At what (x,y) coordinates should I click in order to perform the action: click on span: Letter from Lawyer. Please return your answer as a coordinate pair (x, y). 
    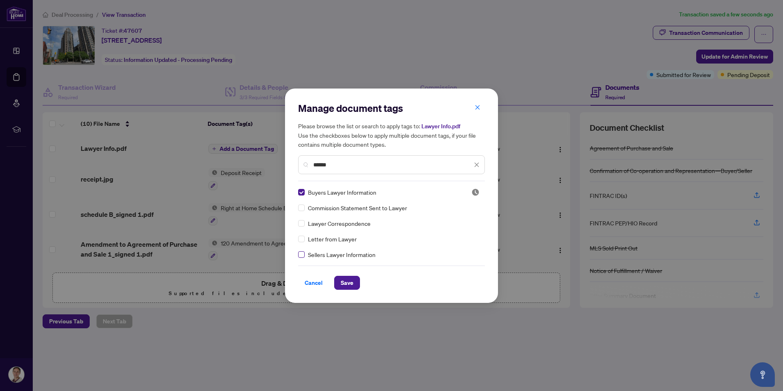
    Looking at the image, I should click on (332, 239).